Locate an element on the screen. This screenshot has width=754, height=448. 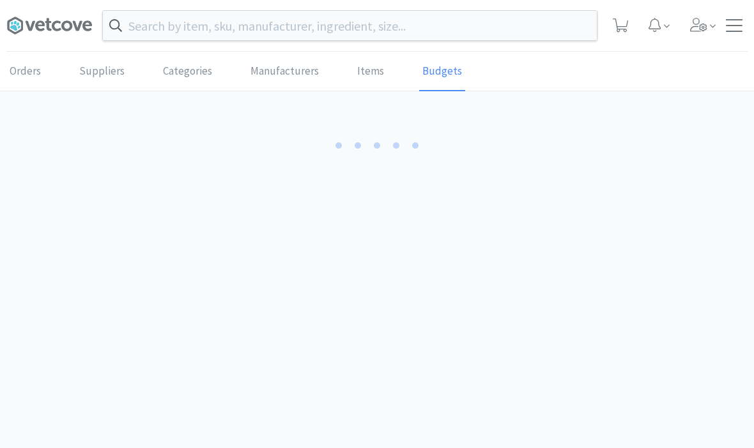
a: Manufacturers is located at coordinates (284, 72).